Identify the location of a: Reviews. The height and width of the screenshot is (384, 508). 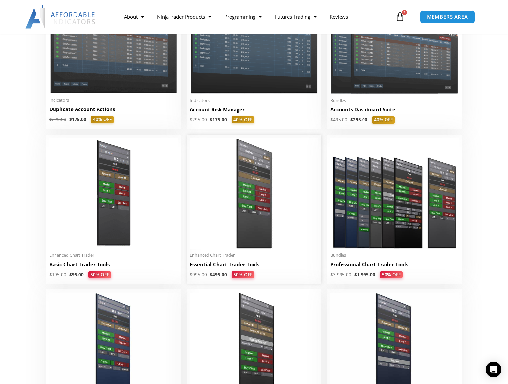
(339, 17).